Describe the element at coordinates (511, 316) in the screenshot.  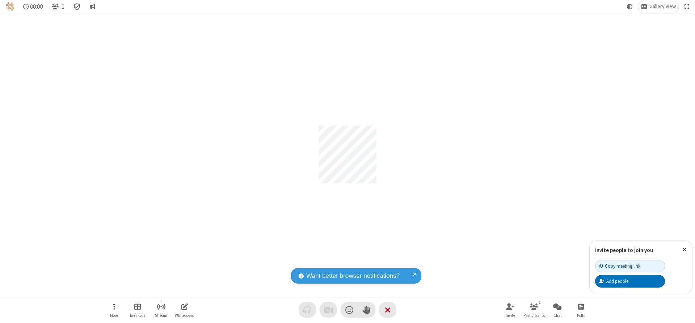
I see `span: Invite` at that location.